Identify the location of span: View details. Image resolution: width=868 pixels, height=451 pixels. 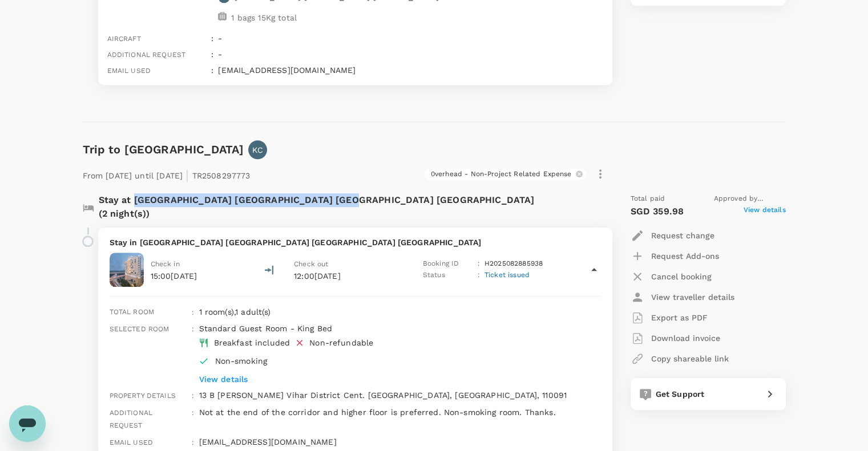
(764, 211).